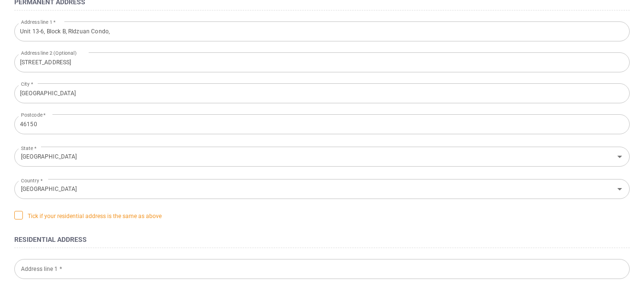 This screenshot has height=289, width=644. What do you see at coordinates (322, 240) in the screenshot?
I see `h4: Residential Address` at bounding box center [322, 240].